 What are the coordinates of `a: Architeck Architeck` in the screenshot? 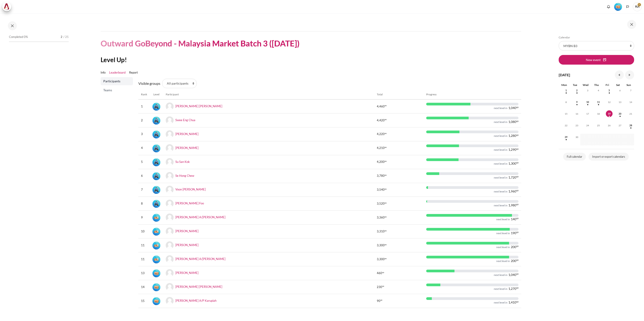 It's located at (8, 7).